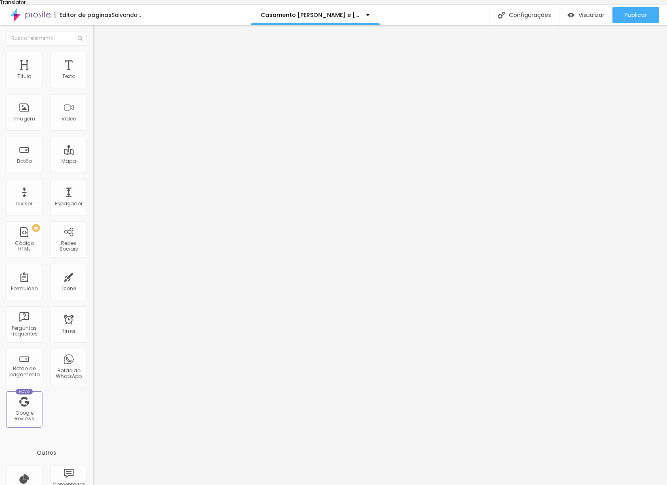  I want to click on div: Mapa, so click(69, 161).